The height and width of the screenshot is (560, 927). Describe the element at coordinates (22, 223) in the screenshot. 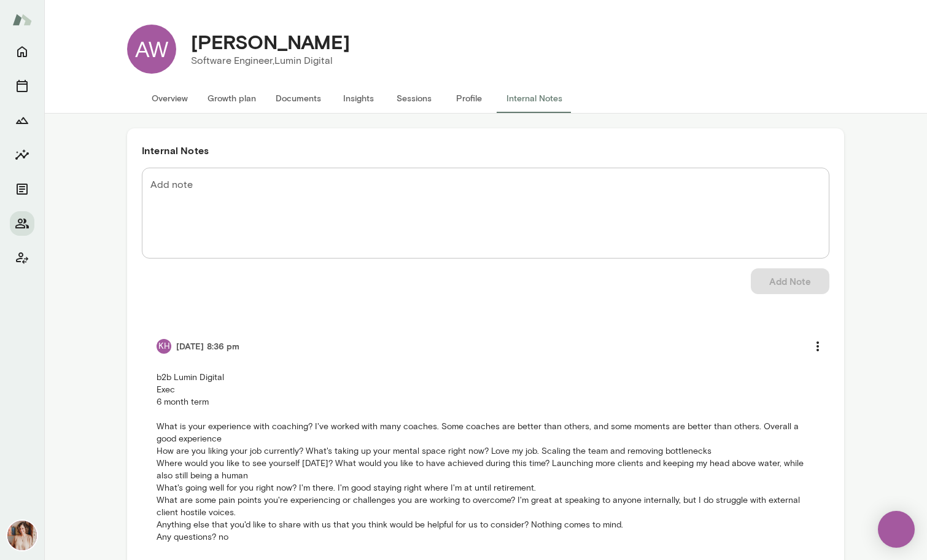

I see `button: Members` at that location.